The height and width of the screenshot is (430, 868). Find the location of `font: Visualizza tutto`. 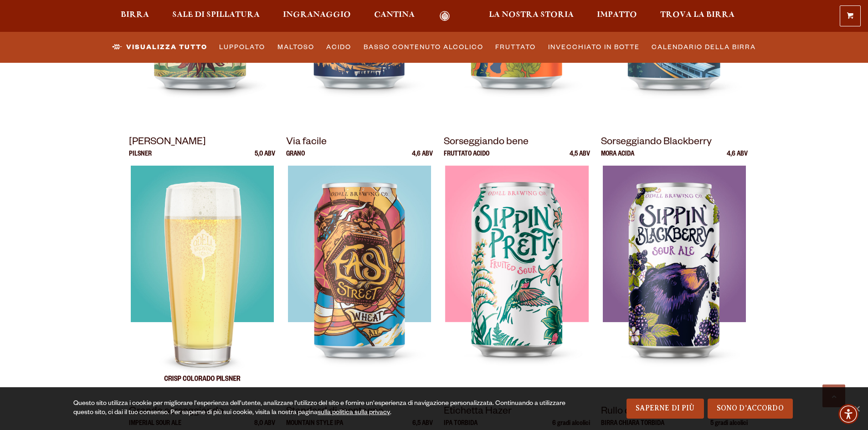

font: Visualizza tutto is located at coordinates (167, 49).